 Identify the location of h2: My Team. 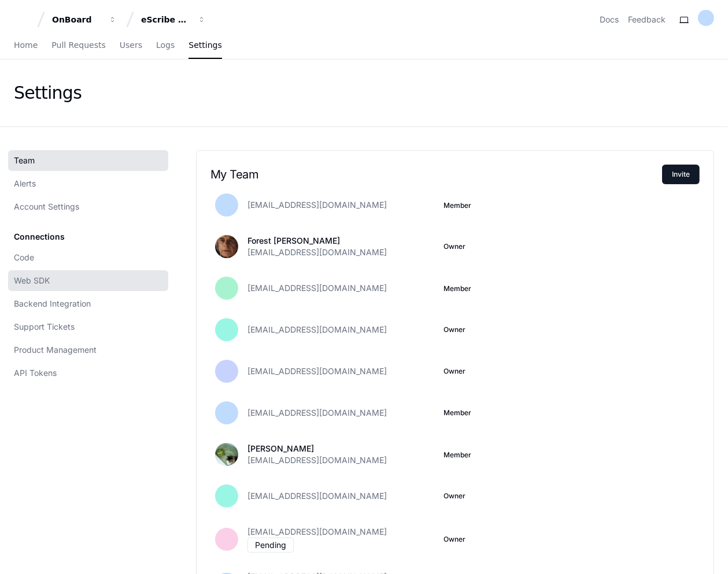
(436, 174).